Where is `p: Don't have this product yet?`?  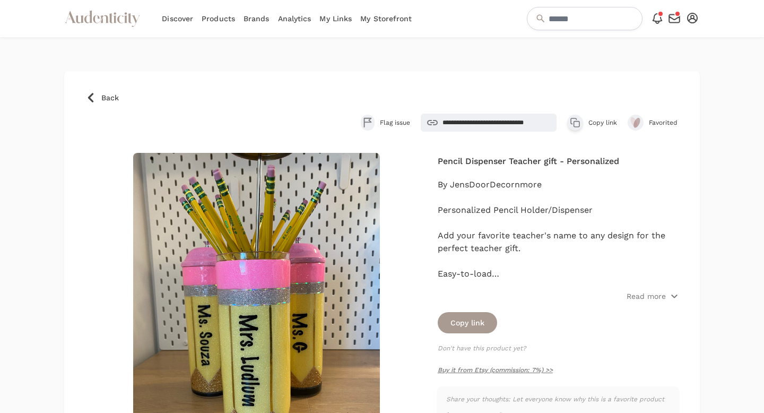 p: Don't have this product yet? is located at coordinates (558, 348).